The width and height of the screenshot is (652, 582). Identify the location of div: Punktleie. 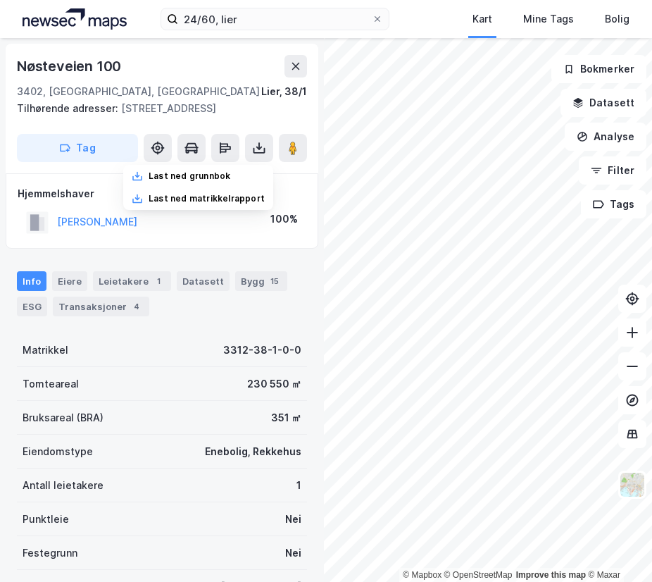
(46, 519).